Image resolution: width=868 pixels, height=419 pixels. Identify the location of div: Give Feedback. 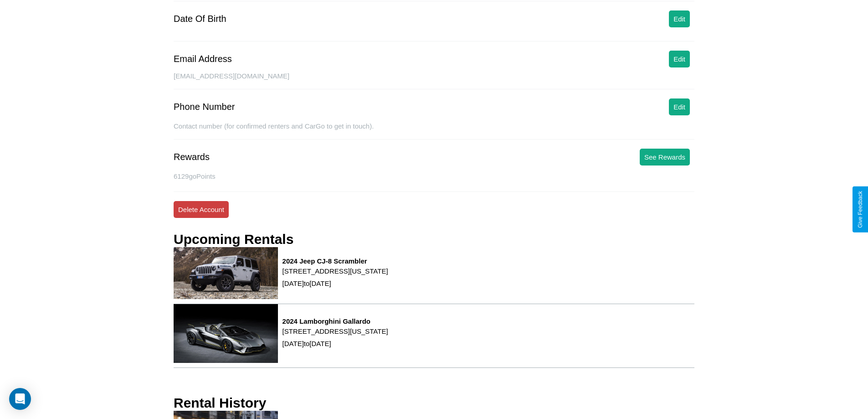
(860, 209).